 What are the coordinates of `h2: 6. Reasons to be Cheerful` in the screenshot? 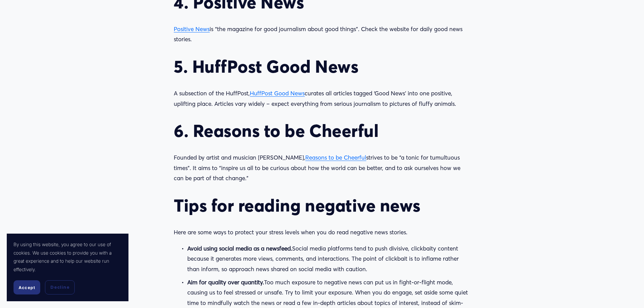 It's located at (322, 130).